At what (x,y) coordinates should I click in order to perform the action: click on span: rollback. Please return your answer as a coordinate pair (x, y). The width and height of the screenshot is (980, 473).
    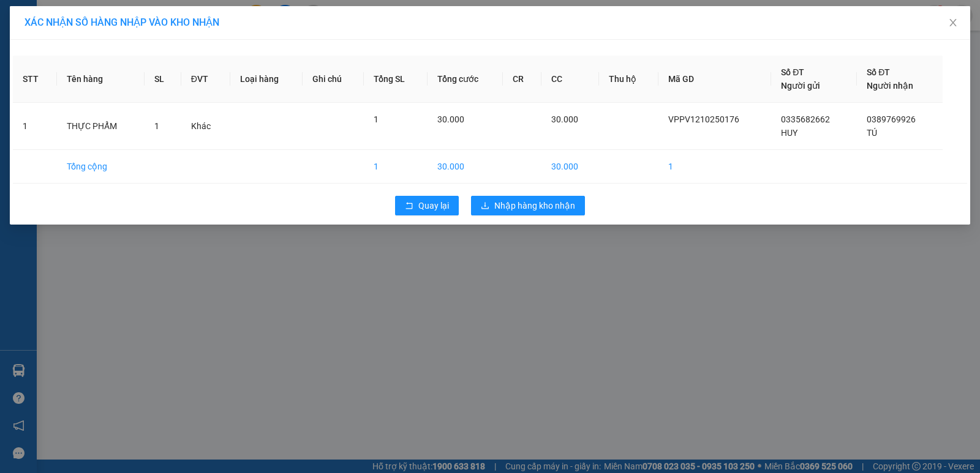
    Looking at the image, I should click on (409, 207).